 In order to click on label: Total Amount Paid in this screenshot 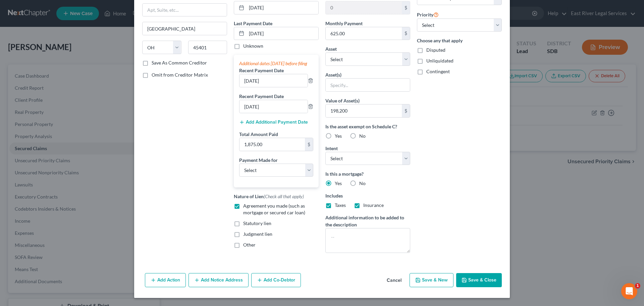, I will do `click(259, 134)`.